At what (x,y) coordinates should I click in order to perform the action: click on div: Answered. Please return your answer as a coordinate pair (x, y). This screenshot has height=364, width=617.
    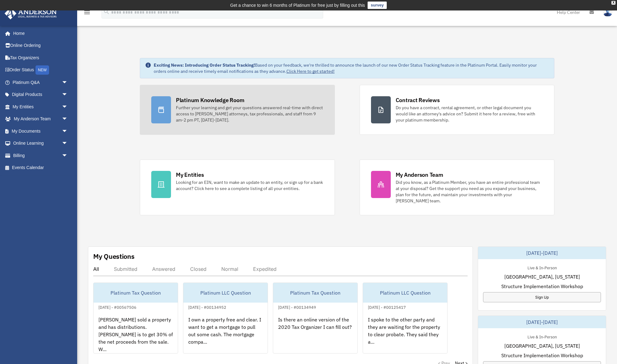
    Looking at the image, I should click on (164, 269).